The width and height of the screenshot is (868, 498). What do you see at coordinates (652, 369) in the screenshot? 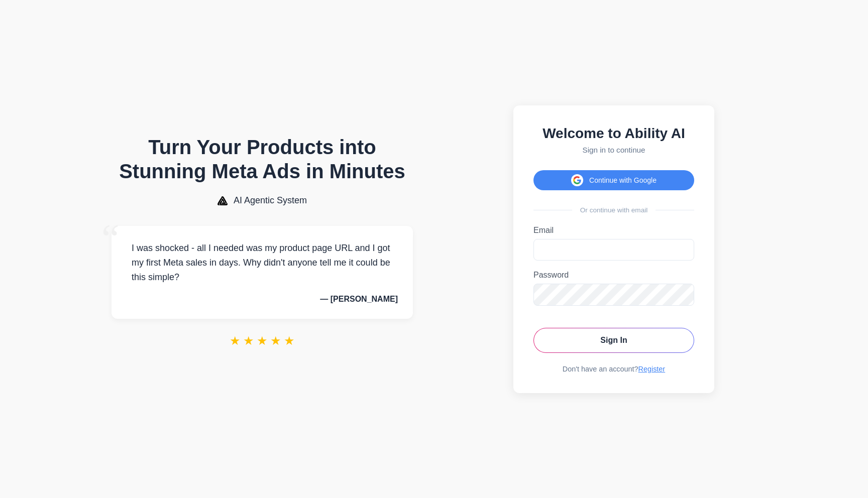
I see `a: Register` at bounding box center [652, 369].